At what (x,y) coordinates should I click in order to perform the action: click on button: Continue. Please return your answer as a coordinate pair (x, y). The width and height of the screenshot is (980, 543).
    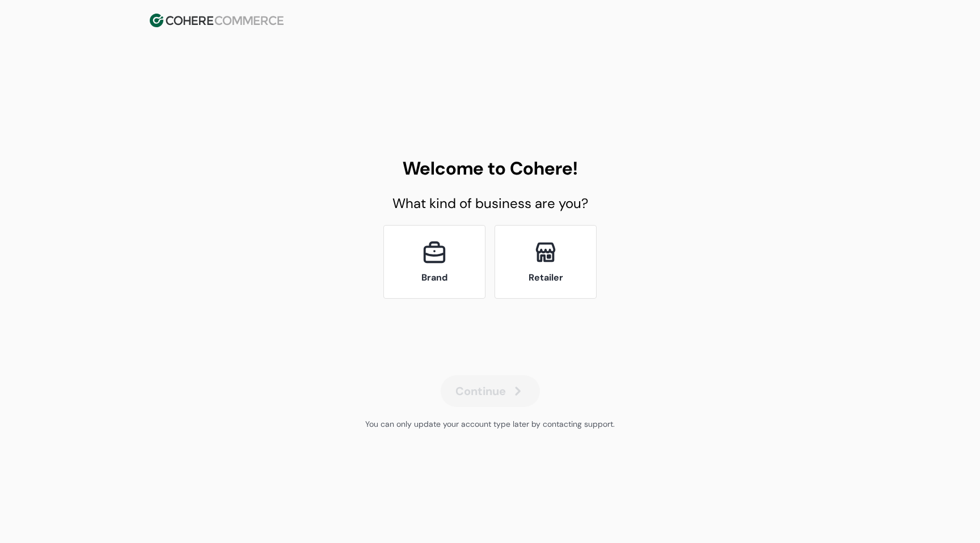
    Looking at the image, I should click on (490, 391).